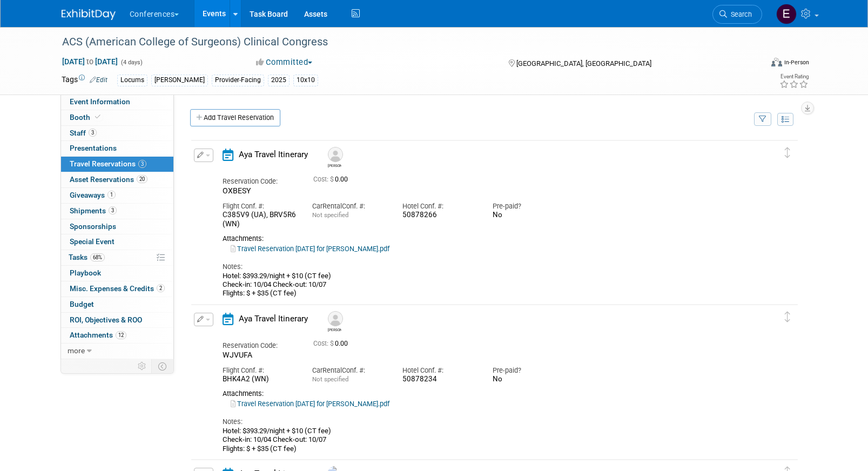 This screenshot has width=868, height=471. I want to click on span: No, so click(498, 214).